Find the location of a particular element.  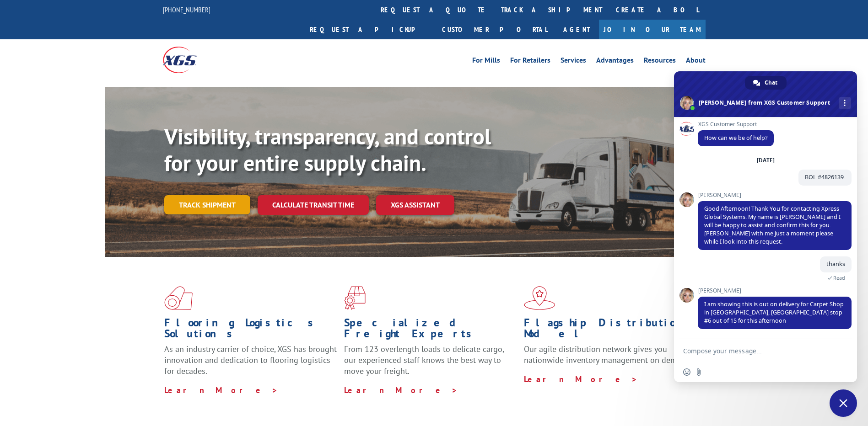

a: Resources is located at coordinates (660, 62).